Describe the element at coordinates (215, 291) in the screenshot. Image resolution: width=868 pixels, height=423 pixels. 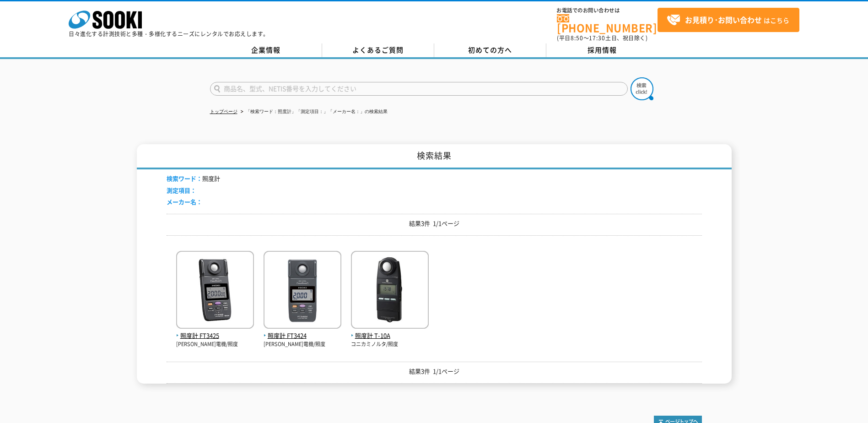
I see `img: FT3425` at that location.